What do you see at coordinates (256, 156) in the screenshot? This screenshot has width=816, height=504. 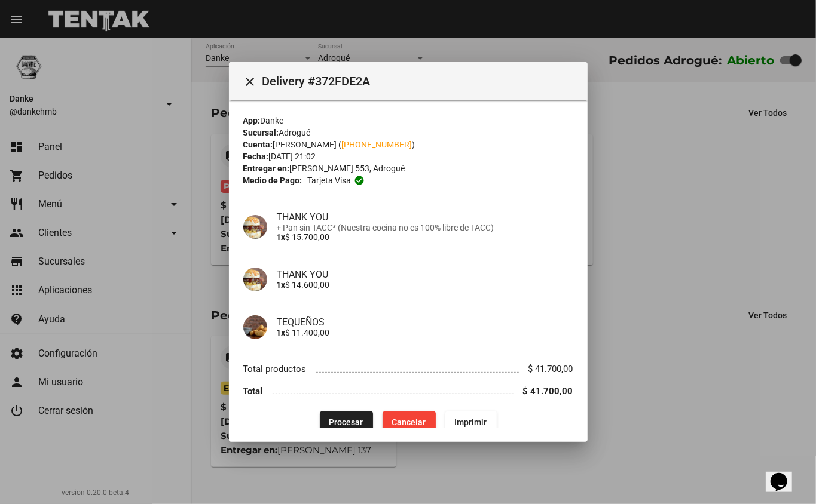 I see `strong: Fecha:` at bounding box center [256, 156].